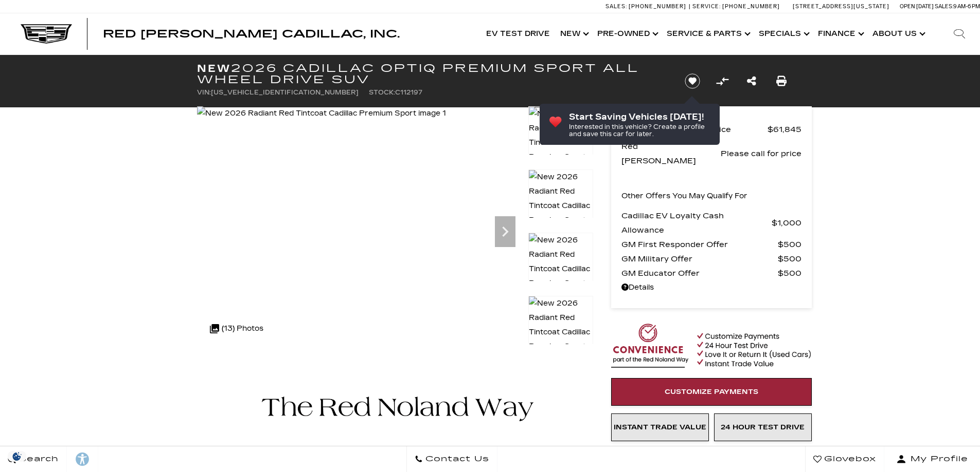 Image resolution: width=980 pixels, height=472 pixels. What do you see at coordinates (932, 459) in the screenshot?
I see `button: Open user profile menu` at bounding box center [932, 459].